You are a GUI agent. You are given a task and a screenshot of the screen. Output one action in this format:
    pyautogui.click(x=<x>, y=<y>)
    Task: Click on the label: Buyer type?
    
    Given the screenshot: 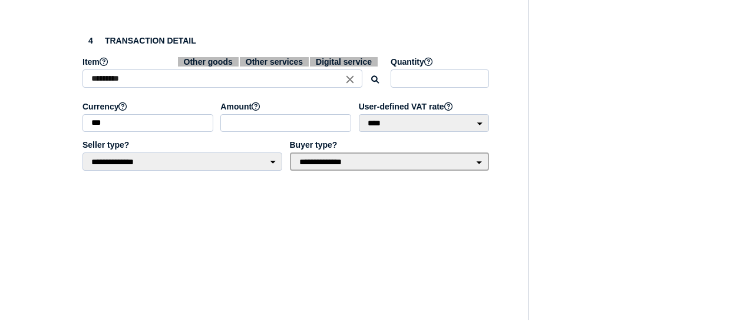 What is the action you would take?
    pyautogui.click(x=391, y=145)
    